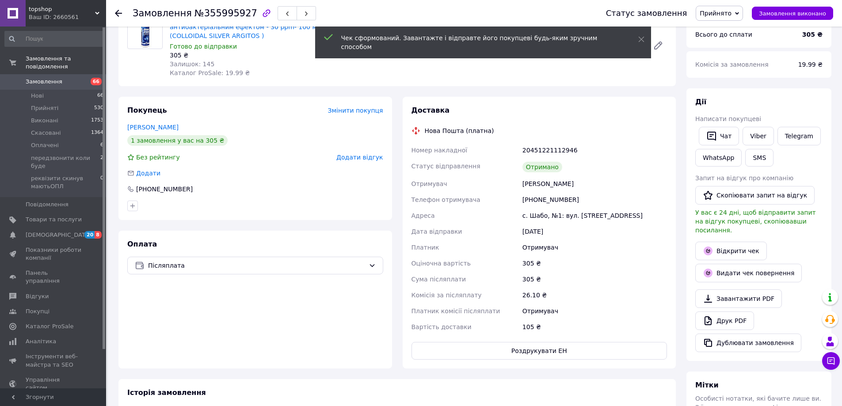 Image resolution: width=842 pixels, height=406 pixels. I want to click on span: Показники роботи компанії, so click(53, 254).